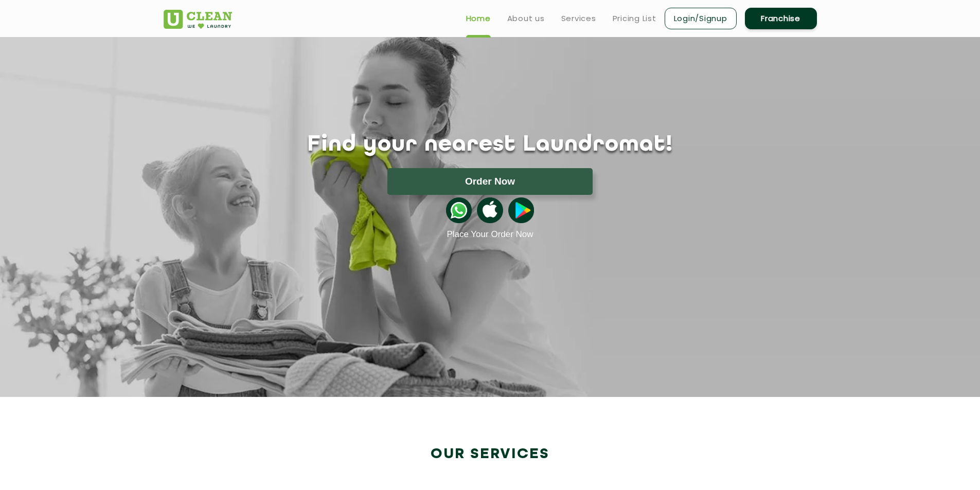 The width and height of the screenshot is (980, 490). What do you see at coordinates (490, 454) in the screenshot?
I see `h2: Our Services` at bounding box center [490, 454].